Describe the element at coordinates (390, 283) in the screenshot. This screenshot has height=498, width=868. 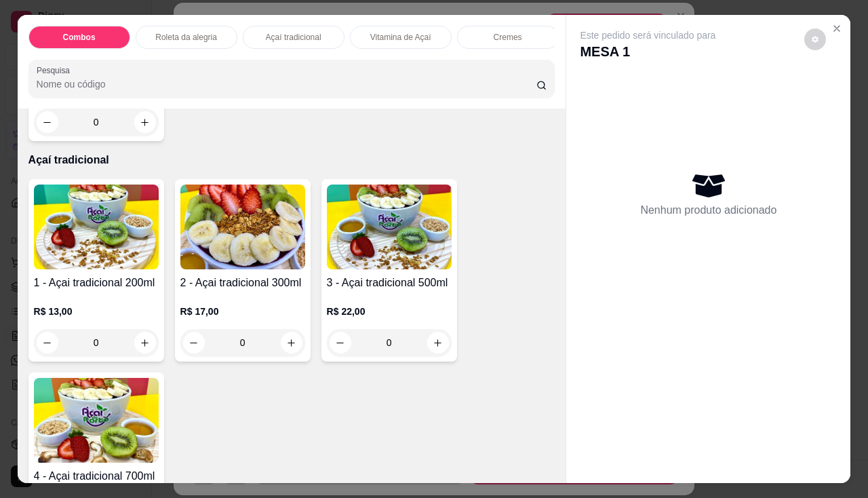
I see `h4: 3 - Açai tradicional 500ml` at that location.